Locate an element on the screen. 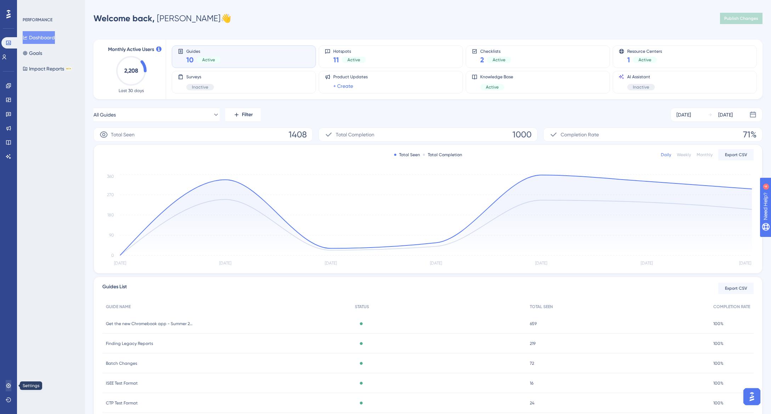 The width and height of the screenshot is (771, 414). span: Total Seen is located at coordinates (123, 135).